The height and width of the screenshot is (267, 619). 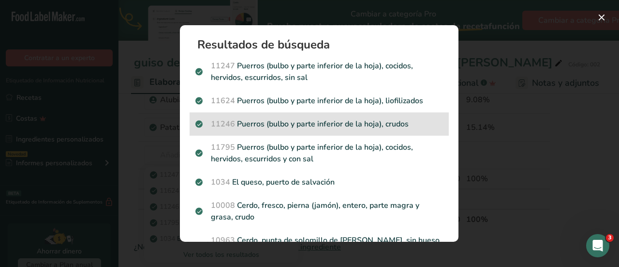 I want to click on span: 10963, so click(x=223, y=240).